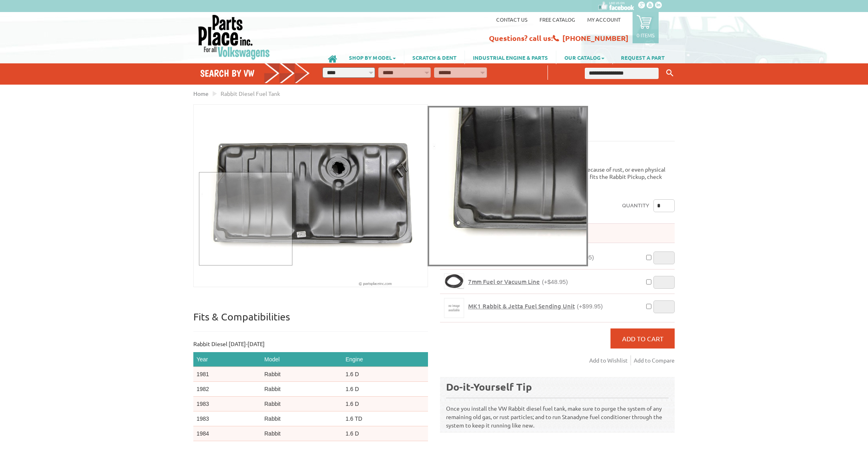 The width and height of the screenshot is (868, 460). Describe the element at coordinates (585, 57) in the screenshot. I see `a: OUR CATALOG` at that location.